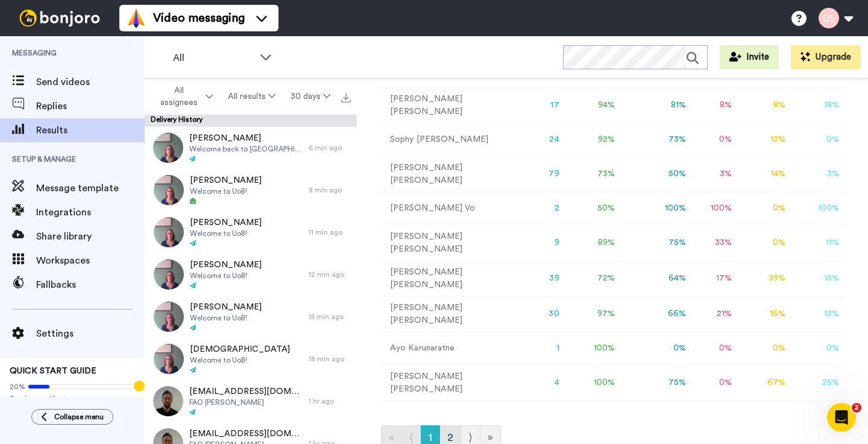 Image resolution: width=868 pixels, height=444 pixels. Describe the element at coordinates (764, 174) in the screenshot. I see `td: 14 %` at that location.